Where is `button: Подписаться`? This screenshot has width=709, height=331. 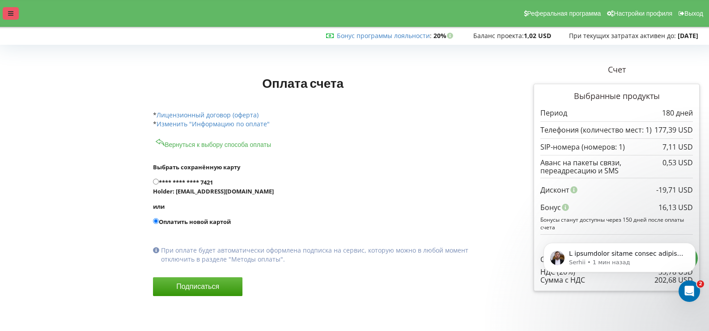 button: Подписаться is located at coordinates (198, 286).